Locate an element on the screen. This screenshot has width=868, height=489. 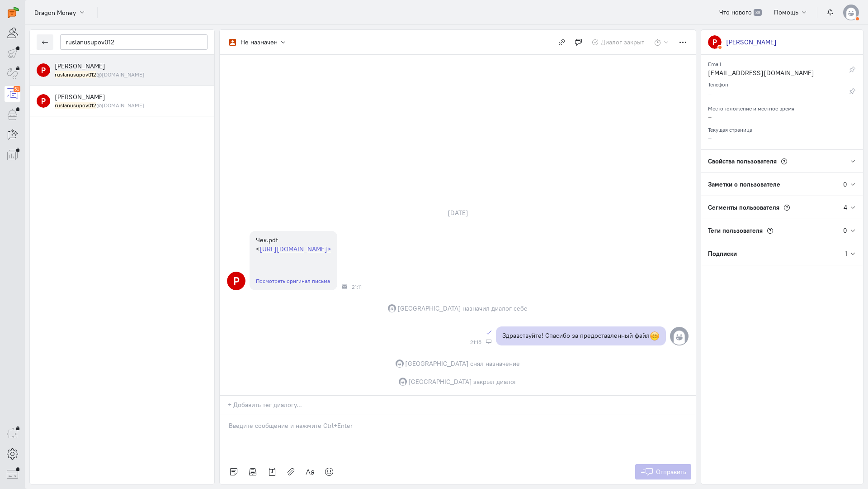
div: Почта is located at coordinates (345, 287).